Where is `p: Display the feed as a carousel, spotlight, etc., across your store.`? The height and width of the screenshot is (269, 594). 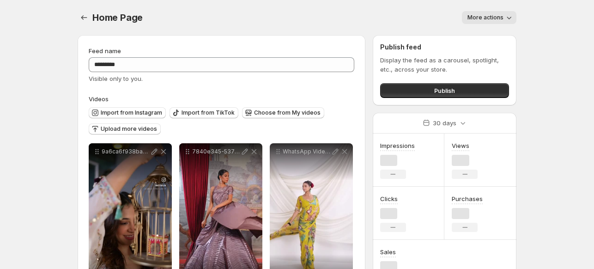
p: Display the feed as a carousel, spotlight, etc., across your store. is located at coordinates (444, 65).